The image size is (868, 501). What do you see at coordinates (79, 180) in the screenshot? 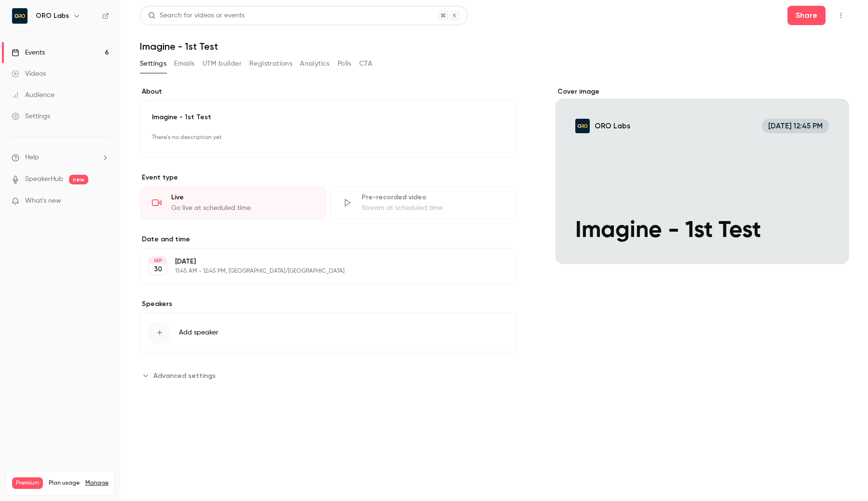
I see `span: new` at bounding box center [79, 180].